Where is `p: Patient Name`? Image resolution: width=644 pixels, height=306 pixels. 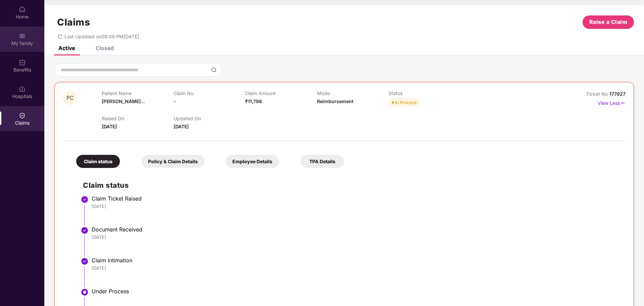 p: Patient Name is located at coordinates (137, 93).